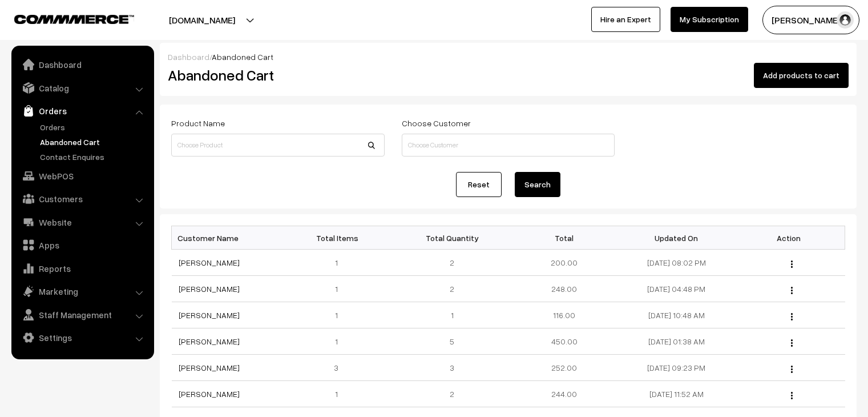 This screenshot has height=417, width=868. I want to click on th: Action, so click(789, 238).